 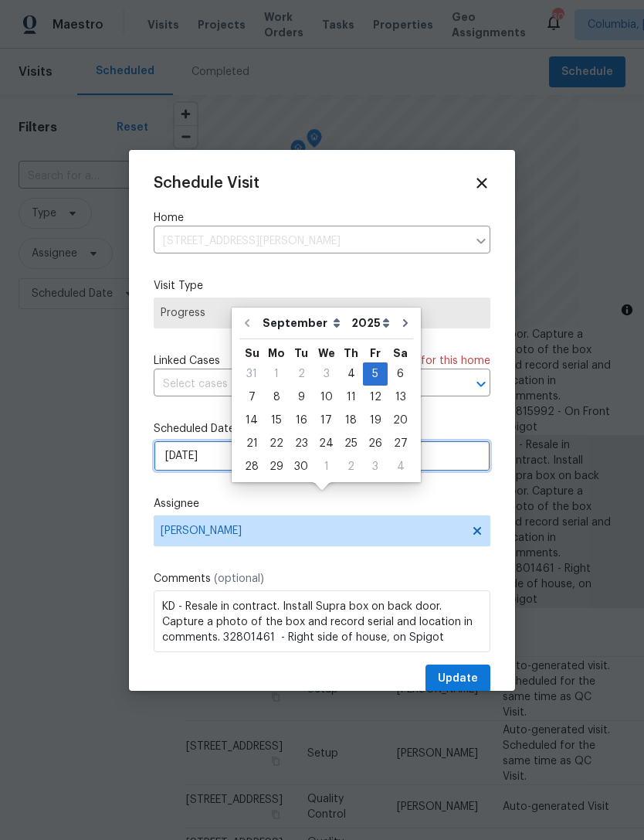 What do you see at coordinates (326, 420) in the screenshot?
I see `div: Wed Sep 17 2025` at bounding box center [326, 420].